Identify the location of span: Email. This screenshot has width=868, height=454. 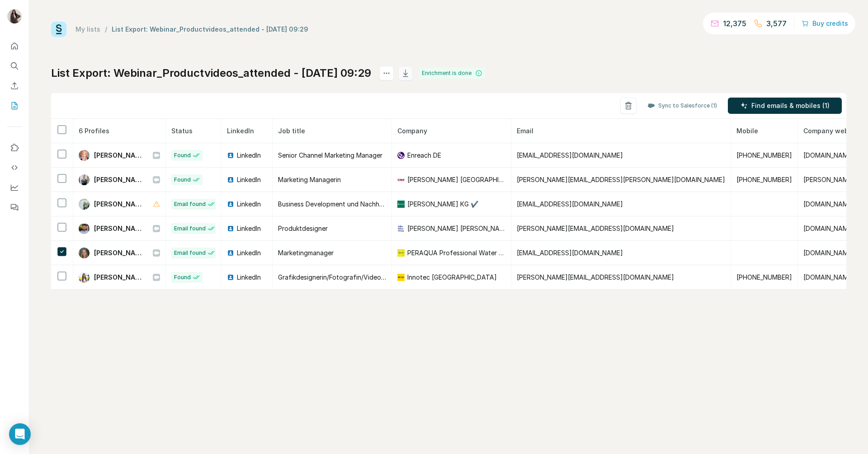
(525, 131).